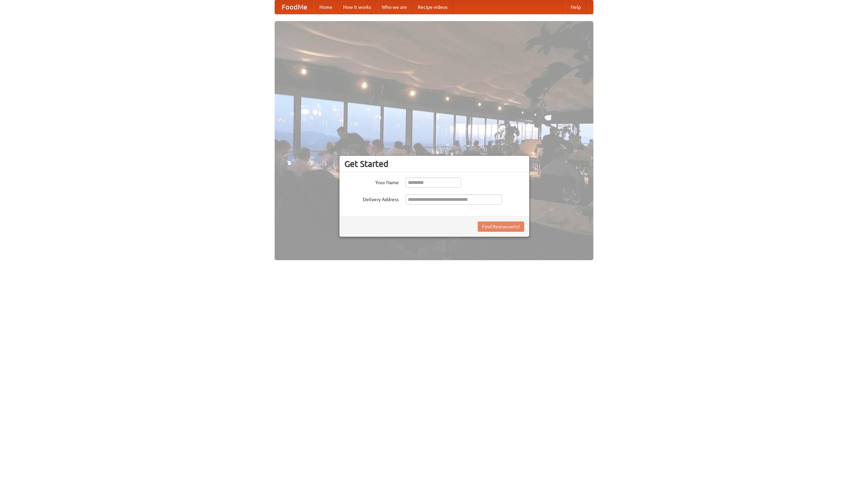 The height and width of the screenshot is (480, 868). I want to click on a: Help, so click(576, 7).